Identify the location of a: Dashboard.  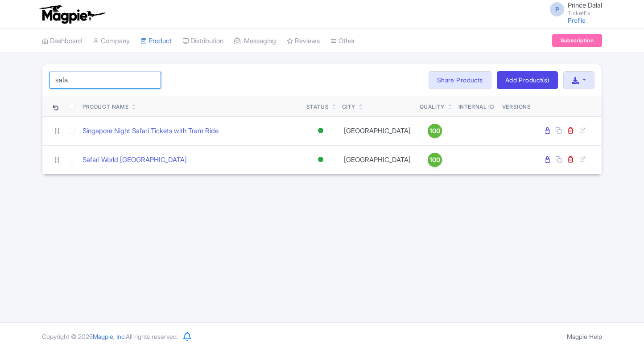
(62, 41).